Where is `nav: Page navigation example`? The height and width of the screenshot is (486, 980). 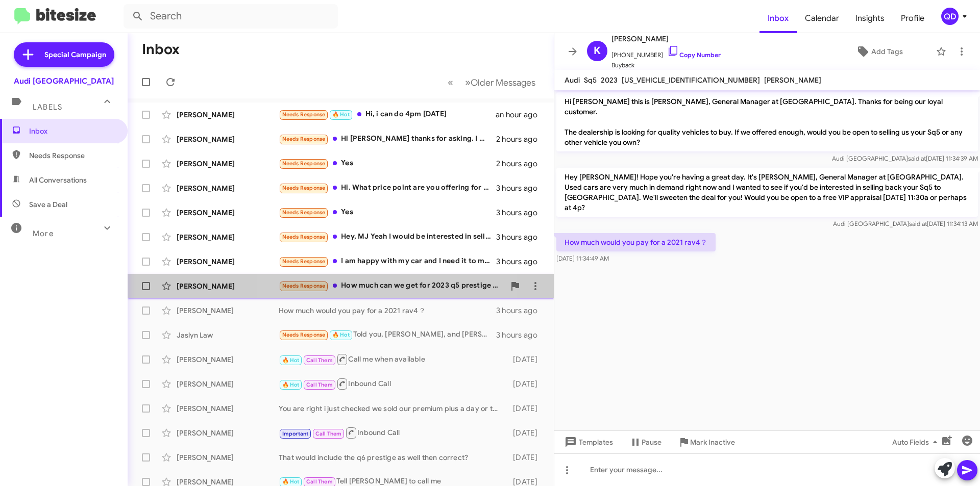 nav: Page navigation example is located at coordinates (492, 82).